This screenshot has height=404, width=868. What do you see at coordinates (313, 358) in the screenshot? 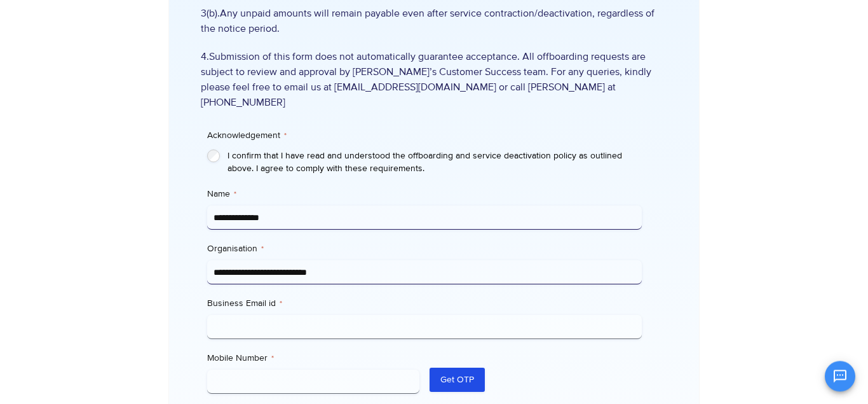
I see `label: Mobile Number` at bounding box center [313, 358].